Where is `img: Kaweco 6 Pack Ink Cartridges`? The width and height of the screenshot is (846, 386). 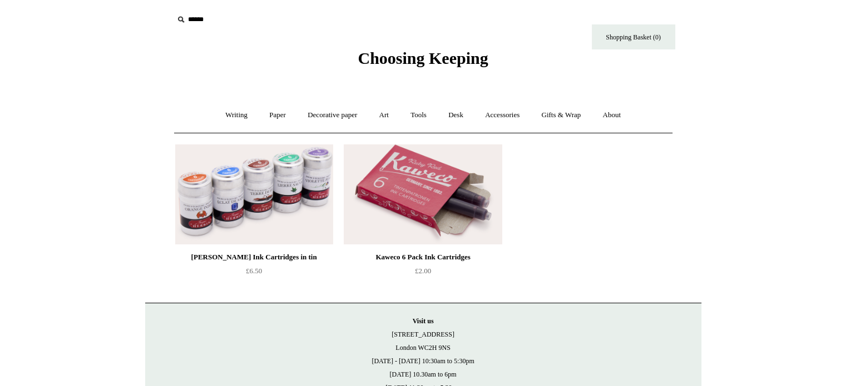 img: Kaweco 6 Pack Ink Cartridges is located at coordinates (423, 195).